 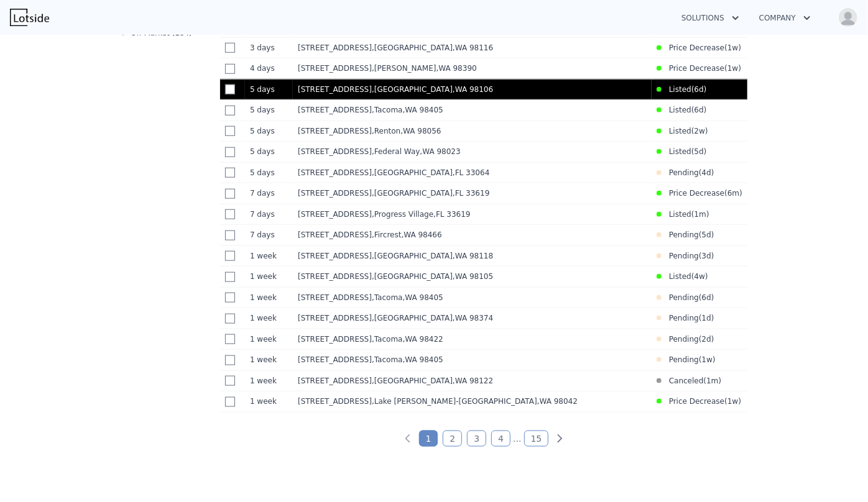 I want to click on span: , WA 98118, so click(x=473, y=256).